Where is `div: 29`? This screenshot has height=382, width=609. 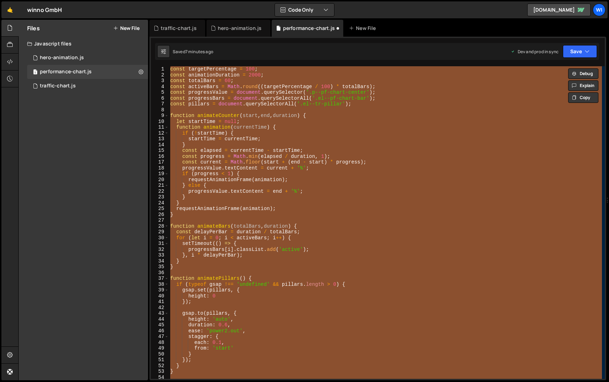
div: 29 is located at coordinates (160, 232).